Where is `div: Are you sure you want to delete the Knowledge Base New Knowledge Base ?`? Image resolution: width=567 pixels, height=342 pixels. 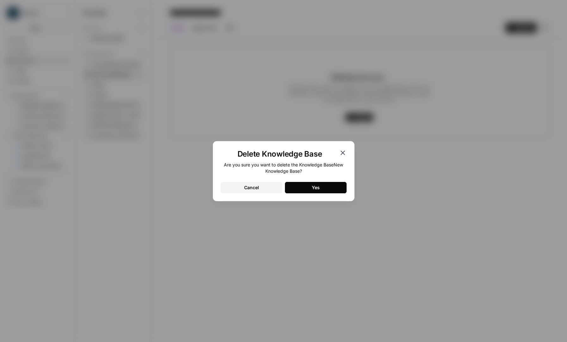 div: Are you sure you want to delete the Knowledge Base New Knowledge Base ? is located at coordinates (284, 168).